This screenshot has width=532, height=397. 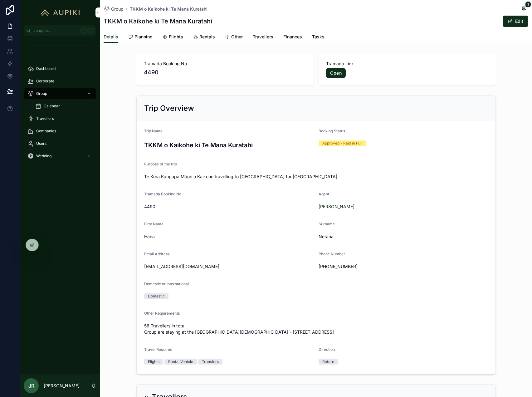 What do you see at coordinates (233, 37) in the screenshot?
I see `a: Other` at bounding box center [233, 37].